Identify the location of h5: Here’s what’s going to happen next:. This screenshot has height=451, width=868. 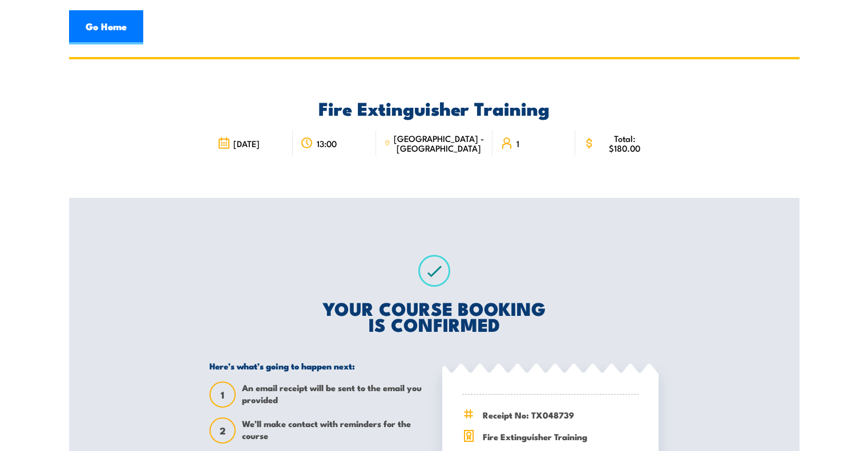
(317, 366).